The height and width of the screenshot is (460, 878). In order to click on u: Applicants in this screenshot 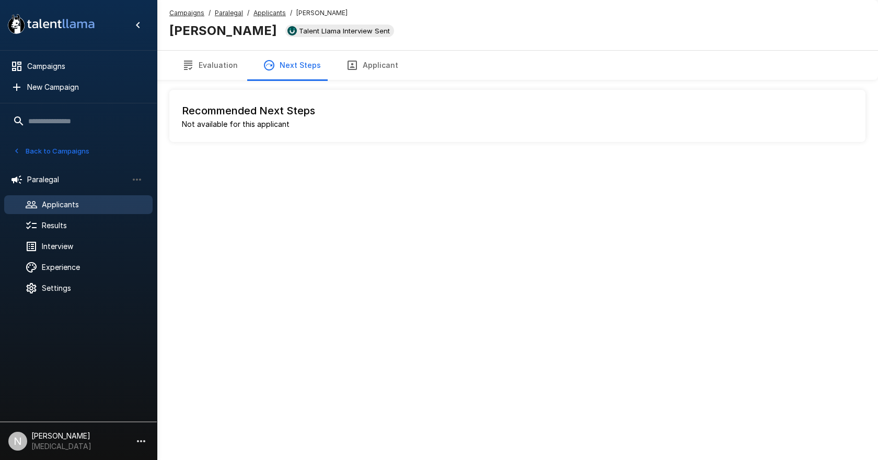, I will do `click(270, 13)`.